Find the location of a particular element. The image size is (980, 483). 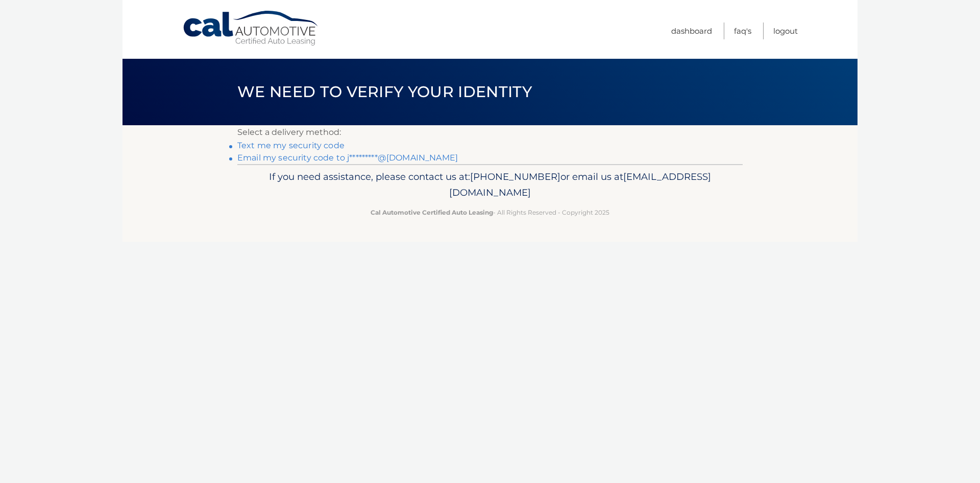

a: Logout is located at coordinates (785, 31).